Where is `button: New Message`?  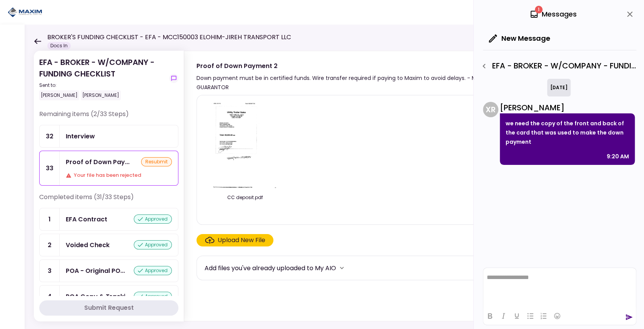
button: New Message is located at coordinates (519, 39).